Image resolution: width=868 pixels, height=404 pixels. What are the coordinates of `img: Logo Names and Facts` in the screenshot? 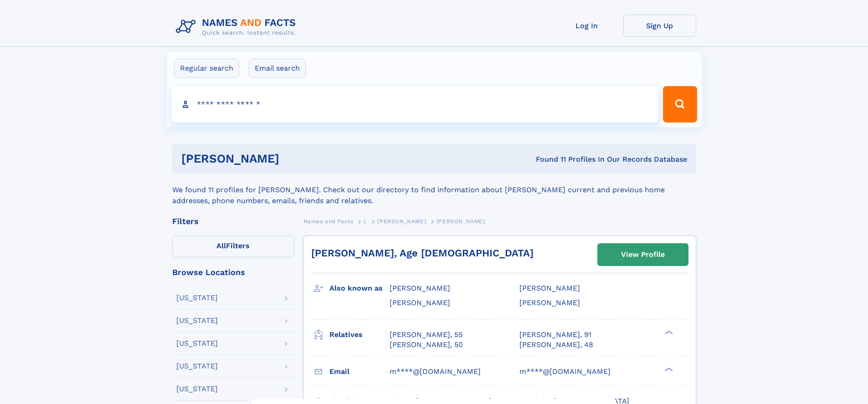 It's located at (238, 27).